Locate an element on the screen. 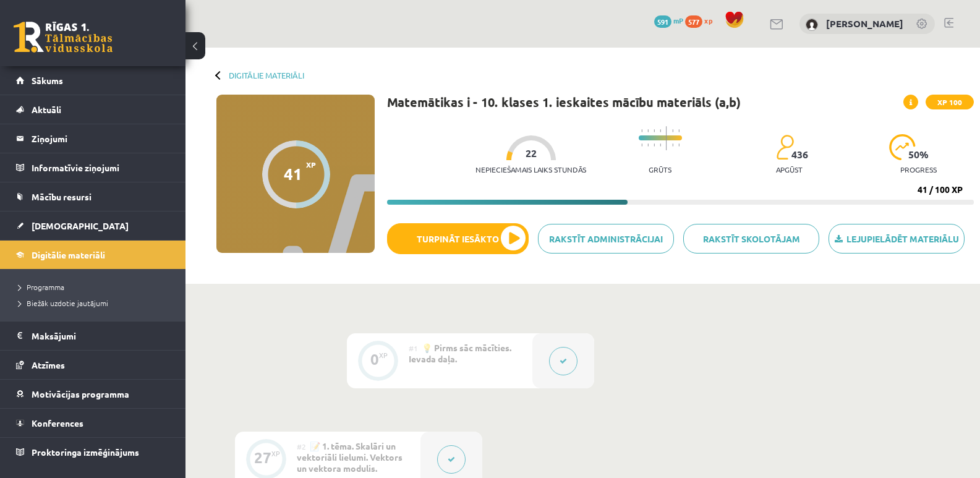 This screenshot has width=980, height=478. span: 📝 1. tēma. Skalāri un vektoriāli lielumi. Vektors un vektora modulis. is located at coordinates (350, 457).